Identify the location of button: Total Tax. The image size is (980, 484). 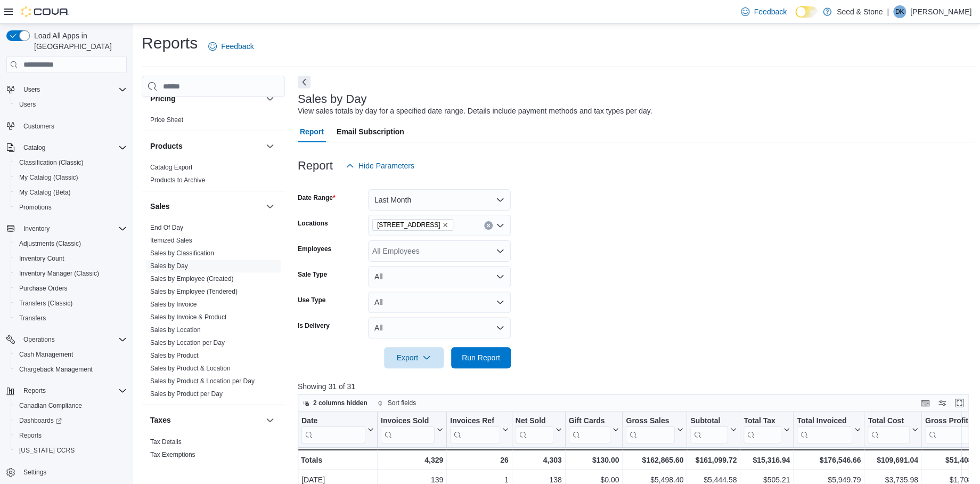
(767, 429).